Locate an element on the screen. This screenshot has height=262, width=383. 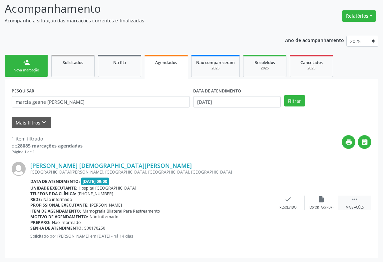
p: Ano de acompanhamento is located at coordinates (315, 40).